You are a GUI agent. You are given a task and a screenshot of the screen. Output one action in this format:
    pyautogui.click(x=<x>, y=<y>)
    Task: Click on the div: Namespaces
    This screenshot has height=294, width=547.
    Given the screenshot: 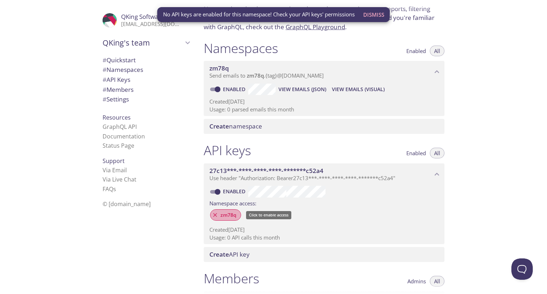 What is the action you would take?
    pyautogui.click(x=146, y=70)
    